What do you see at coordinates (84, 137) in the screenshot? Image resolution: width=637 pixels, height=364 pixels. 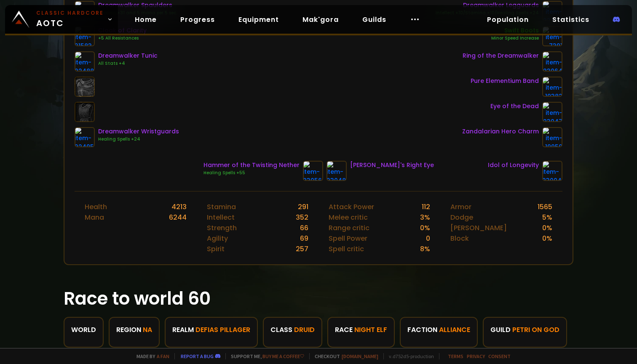 I see `img: item-22495` at bounding box center [84, 137].